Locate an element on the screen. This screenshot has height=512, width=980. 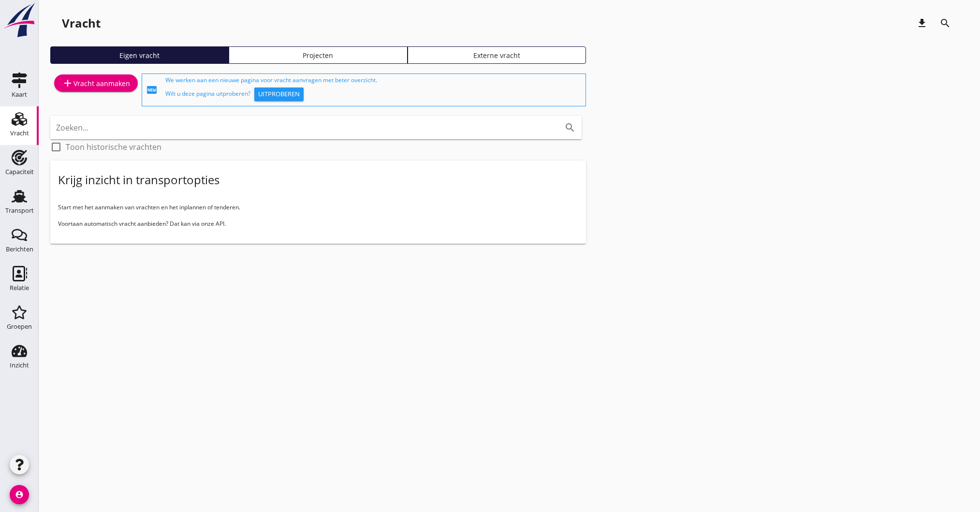
i: download is located at coordinates (922, 23).